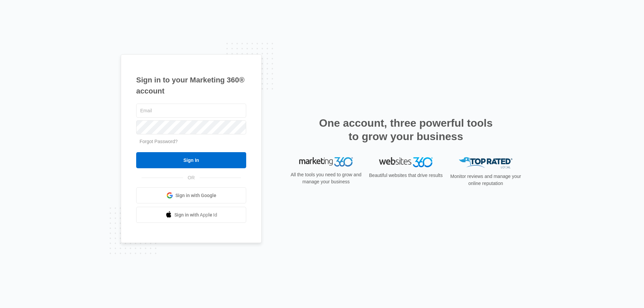  I want to click on a: Sign in with Google, so click(191, 196).